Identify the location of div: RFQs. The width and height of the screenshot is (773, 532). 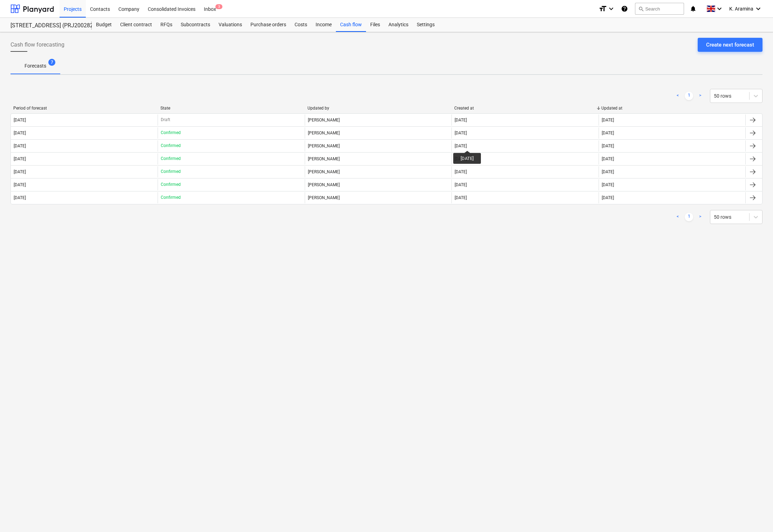
(166, 25).